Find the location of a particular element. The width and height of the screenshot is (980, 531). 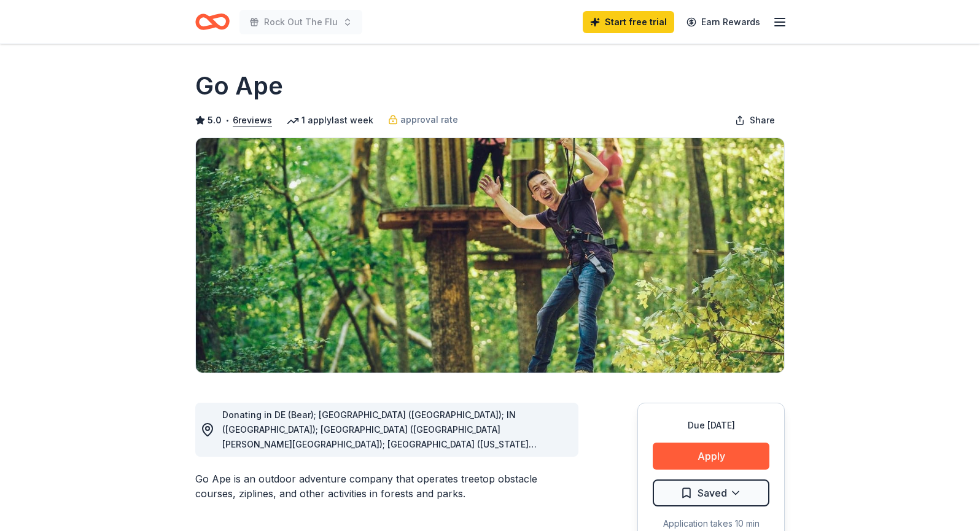

a: Start free trial is located at coordinates (628, 22).